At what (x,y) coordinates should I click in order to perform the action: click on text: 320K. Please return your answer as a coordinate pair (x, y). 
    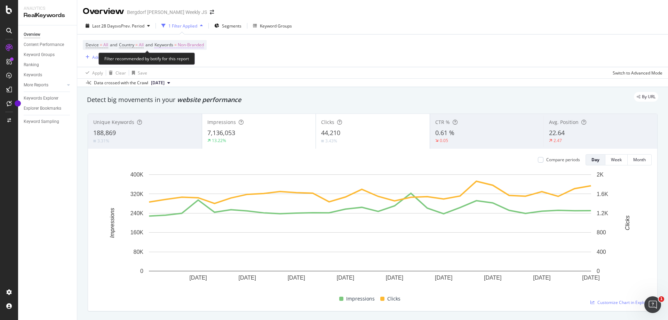
    Looking at the image, I should click on (137, 193).